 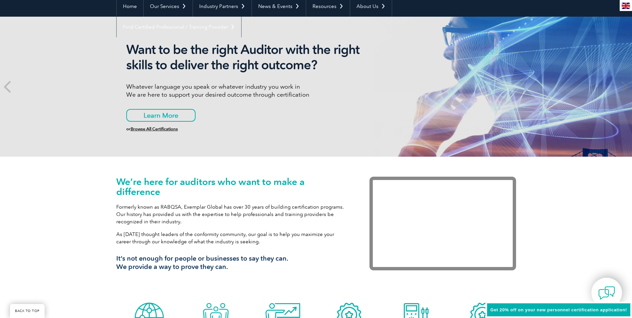 What do you see at coordinates (27, 311) in the screenshot?
I see `a: BACK TO TOP` at bounding box center [27, 311].